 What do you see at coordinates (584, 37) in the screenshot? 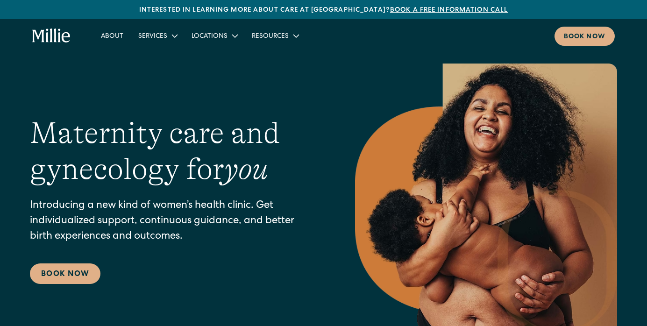
I see `div: Book now` at bounding box center [584, 37].